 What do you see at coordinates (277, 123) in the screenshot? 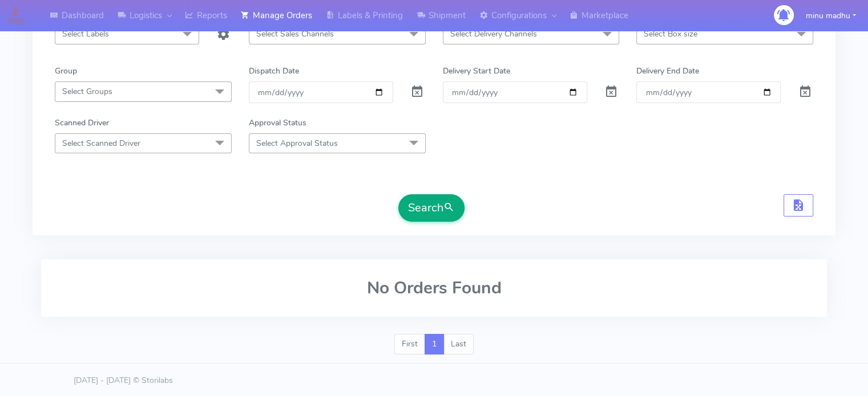
I see `label: Approval Status` at bounding box center [277, 123].